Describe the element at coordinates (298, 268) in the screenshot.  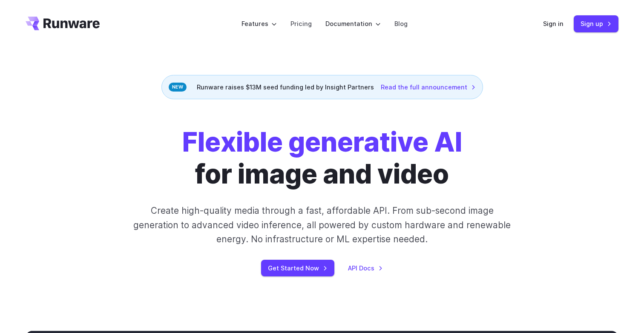
I see `a: Get Started Now` at that location.